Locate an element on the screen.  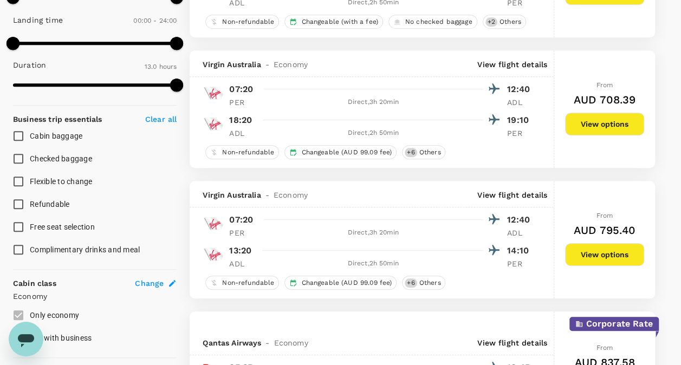
p: 18:20 is located at coordinates (240, 120).